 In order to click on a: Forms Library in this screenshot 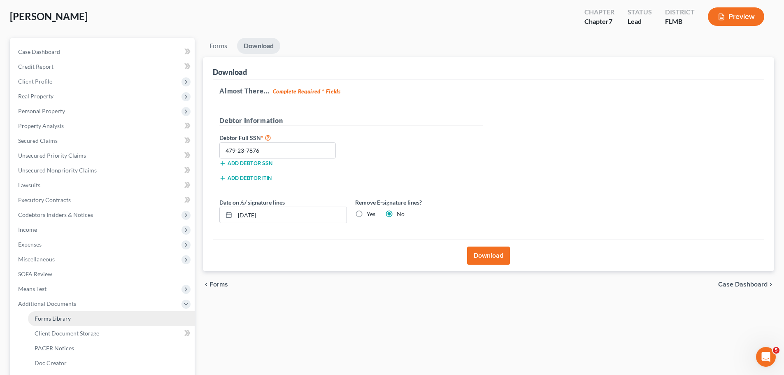, I will do `click(111, 319)`.